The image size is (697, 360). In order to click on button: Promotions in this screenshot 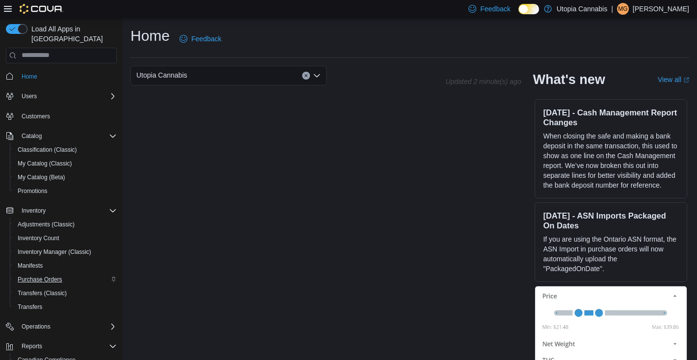, I will do `click(65, 191)`.